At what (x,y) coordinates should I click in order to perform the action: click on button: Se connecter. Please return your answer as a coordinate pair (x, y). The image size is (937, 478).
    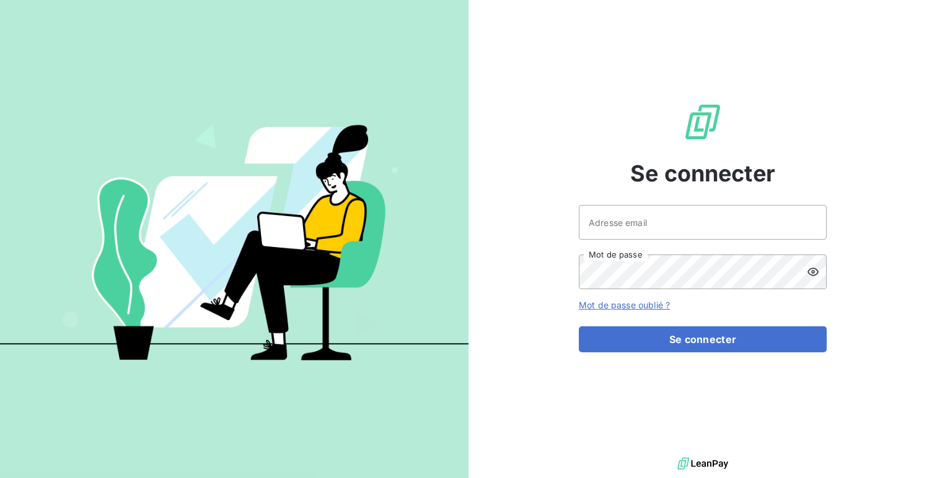
    Looking at the image, I should click on (703, 340).